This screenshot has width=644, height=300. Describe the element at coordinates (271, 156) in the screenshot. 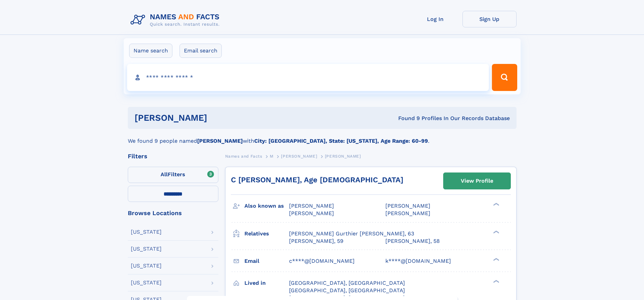

I see `a: M` at that location.